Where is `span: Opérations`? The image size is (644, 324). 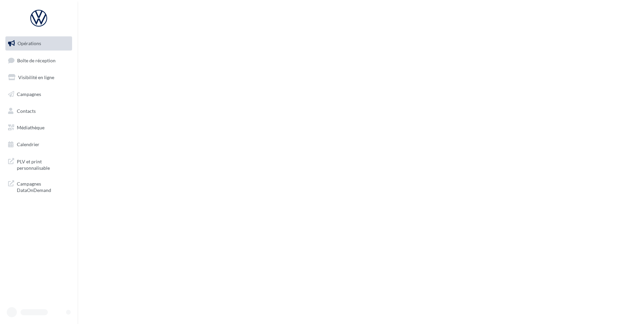
span: Opérations is located at coordinates (29, 43).